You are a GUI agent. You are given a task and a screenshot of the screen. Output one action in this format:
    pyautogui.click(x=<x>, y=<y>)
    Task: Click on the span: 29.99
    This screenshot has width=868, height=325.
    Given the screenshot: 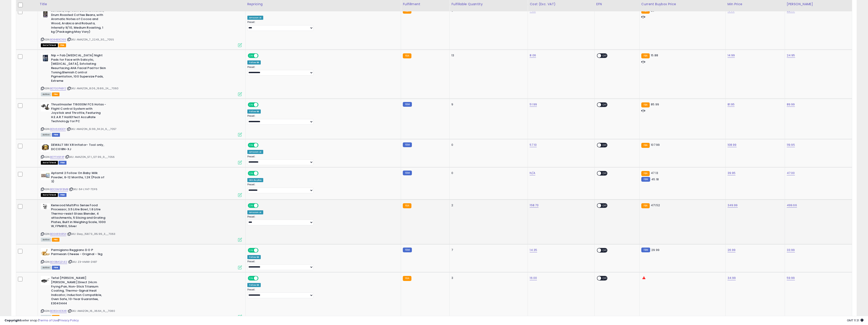 What is the action you would take?
    pyautogui.click(x=655, y=250)
    